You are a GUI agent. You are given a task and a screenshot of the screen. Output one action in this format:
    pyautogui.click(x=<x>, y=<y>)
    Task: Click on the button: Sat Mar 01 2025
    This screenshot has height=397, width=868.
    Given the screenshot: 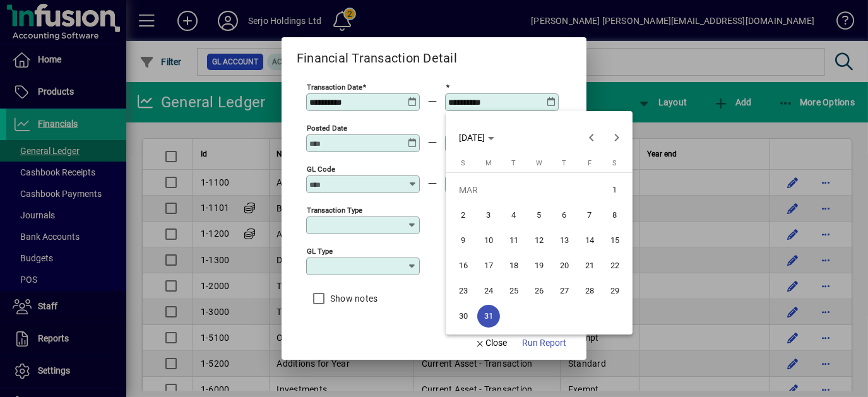 What is the action you would take?
    pyautogui.click(x=615, y=190)
    